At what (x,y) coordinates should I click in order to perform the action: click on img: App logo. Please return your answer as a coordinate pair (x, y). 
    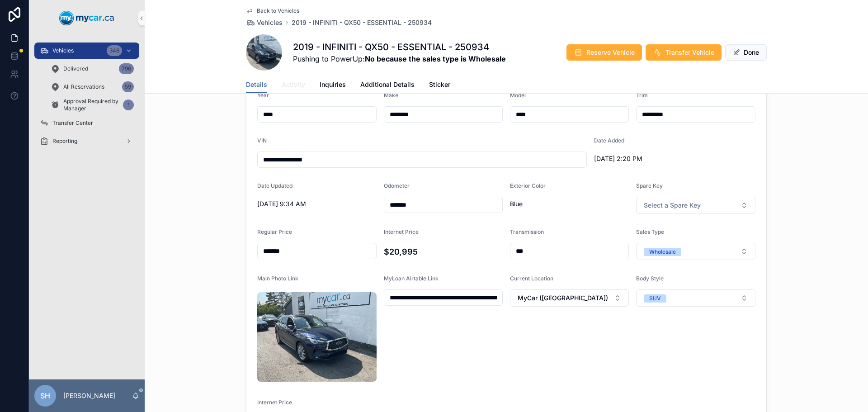
    Looking at the image, I should click on (87, 18).